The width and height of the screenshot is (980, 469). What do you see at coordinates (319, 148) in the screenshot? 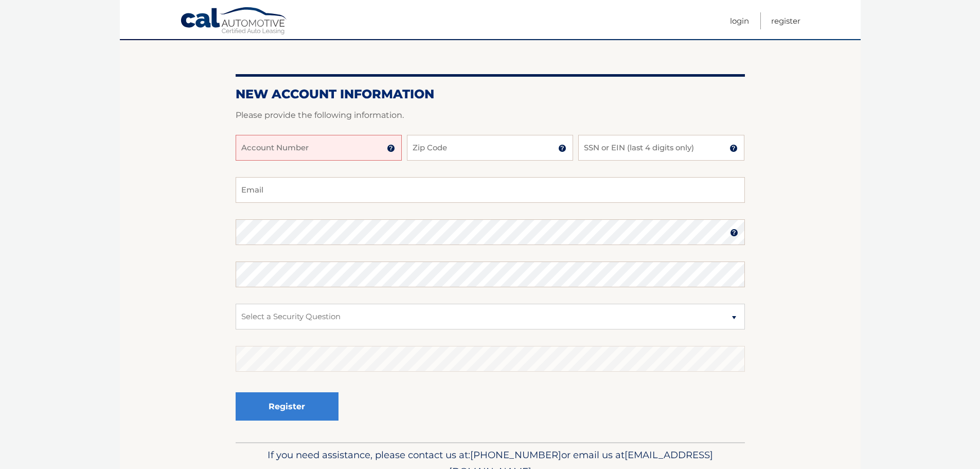
I see `input: Account Number` at bounding box center [319, 148].